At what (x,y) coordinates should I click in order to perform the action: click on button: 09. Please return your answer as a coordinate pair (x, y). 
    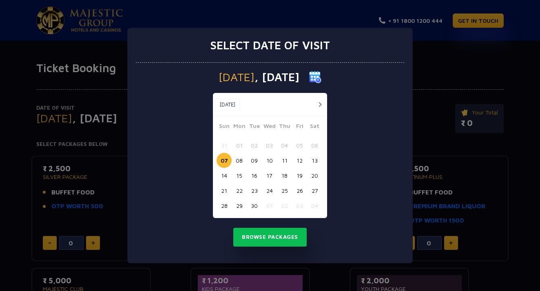
    Looking at the image, I should click on (254, 160).